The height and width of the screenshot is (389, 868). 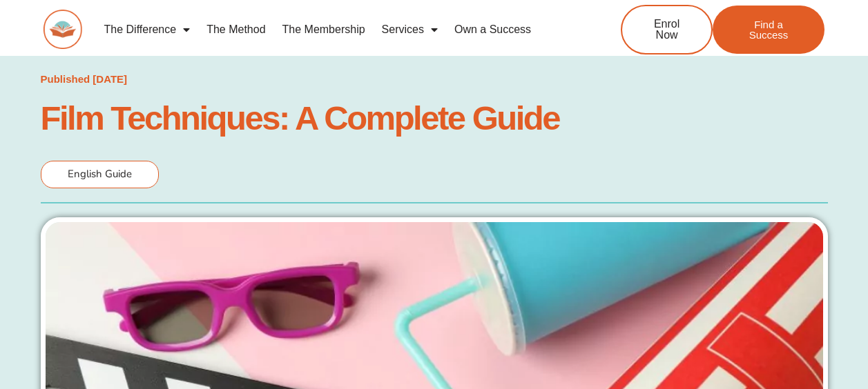 What do you see at coordinates (666, 29) in the screenshot?
I see `a: Enrol Now` at bounding box center [666, 29].